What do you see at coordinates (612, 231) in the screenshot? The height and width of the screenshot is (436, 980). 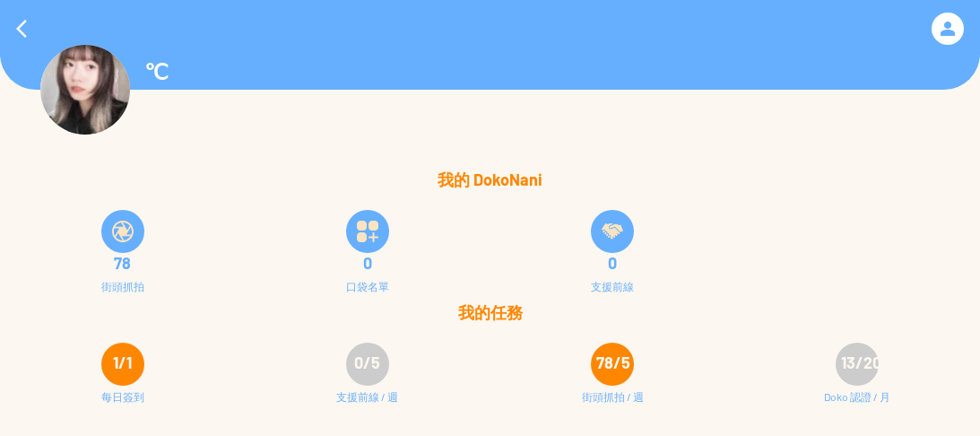 I see `img: frontLineSupply.svg` at bounding box center [612, 231].